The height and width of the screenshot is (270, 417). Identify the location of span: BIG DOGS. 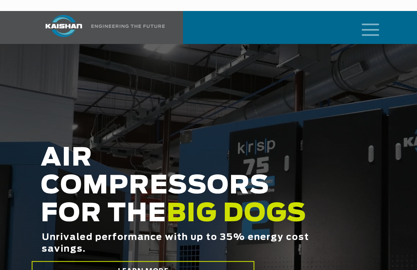
(236, 214).